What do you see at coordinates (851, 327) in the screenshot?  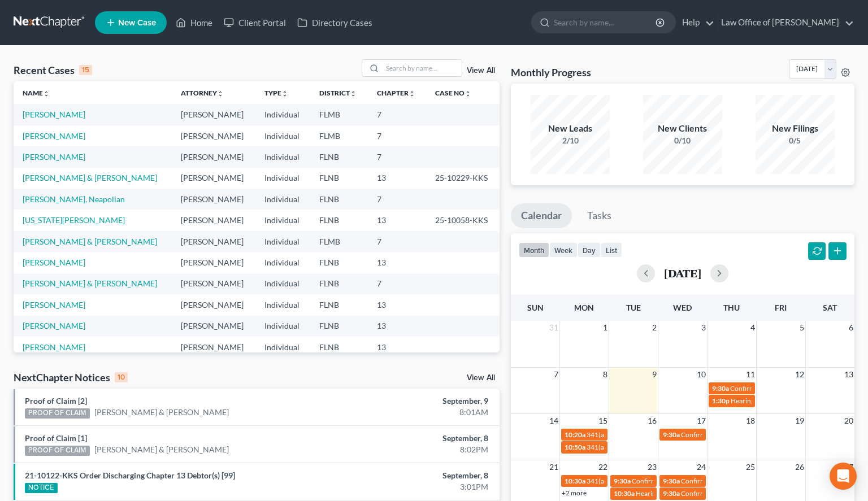 I see `span: 6` at bounding box center [851, 327].